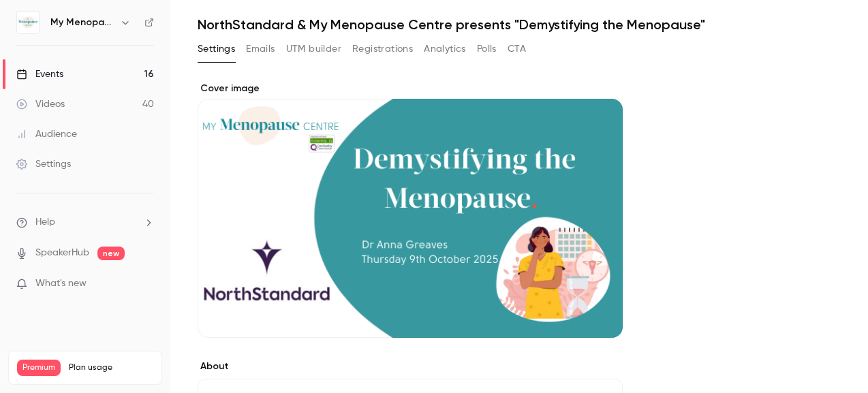 The width and height of the screenshot is (868, 393). Describe the element at coordinates (45, 223) in the screenshot. I see `span: Help` at that location.